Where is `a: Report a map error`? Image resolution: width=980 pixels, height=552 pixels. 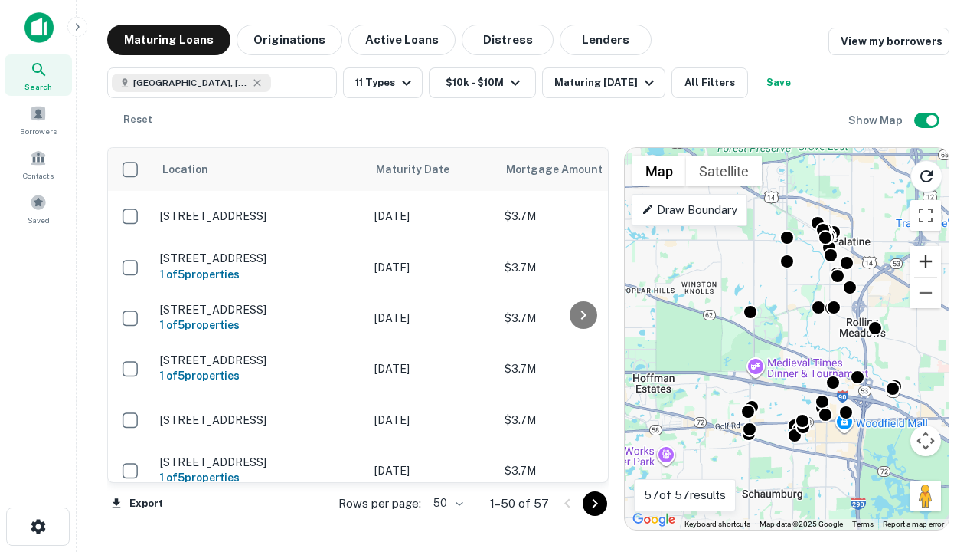 a: Report a map error is located at coordinates (913, 523).